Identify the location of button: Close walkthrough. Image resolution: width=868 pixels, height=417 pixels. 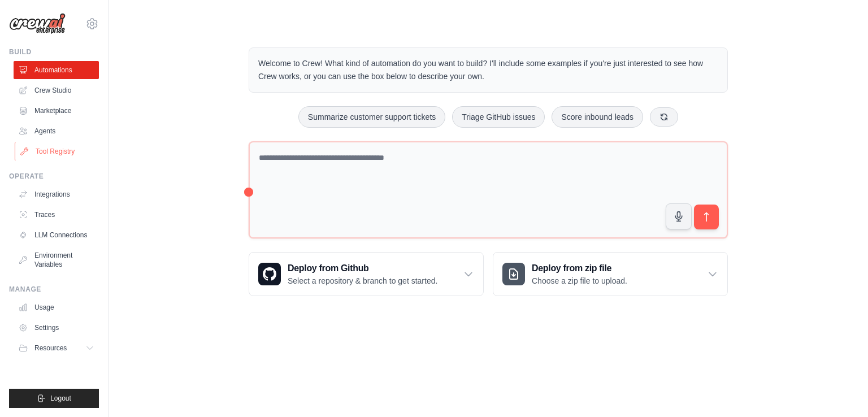
(837, 317).